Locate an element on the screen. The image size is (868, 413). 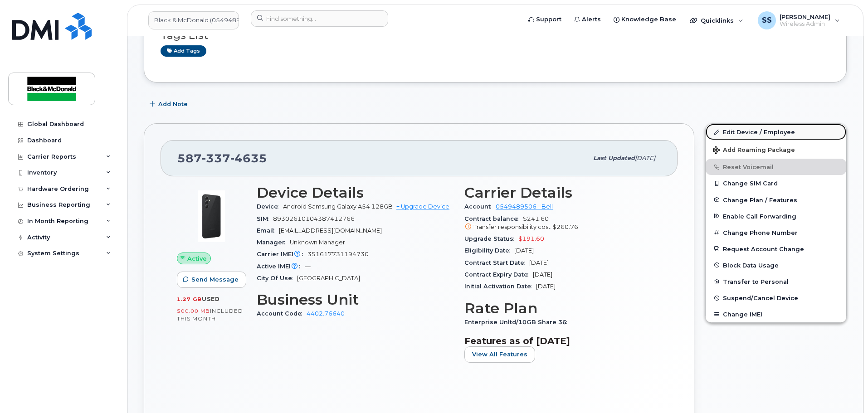
div: Quicklinks is located at coordinates (717, 21).